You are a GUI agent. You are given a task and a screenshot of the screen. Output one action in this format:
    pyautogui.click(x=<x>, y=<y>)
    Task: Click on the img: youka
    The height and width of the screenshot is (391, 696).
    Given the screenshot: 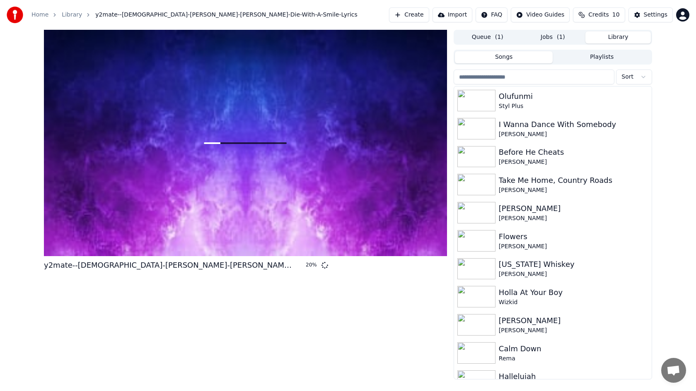 What is the action you would take?
    pyautogui.click(x=15, y=15)
    